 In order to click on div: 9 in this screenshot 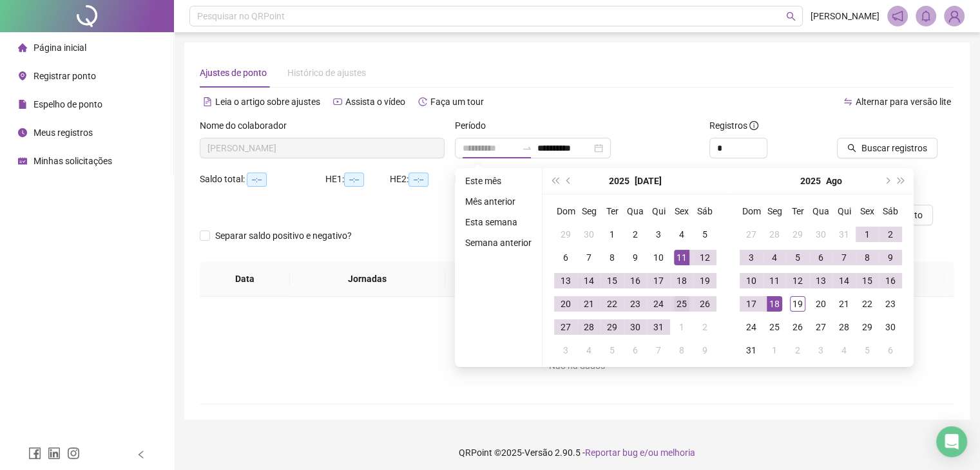, I will do `click(705, 350)`.